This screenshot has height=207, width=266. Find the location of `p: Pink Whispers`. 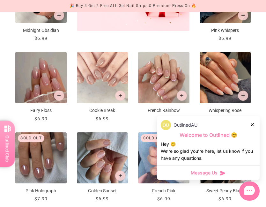

p: Pink Whispers is located at coordinates (225, 30).